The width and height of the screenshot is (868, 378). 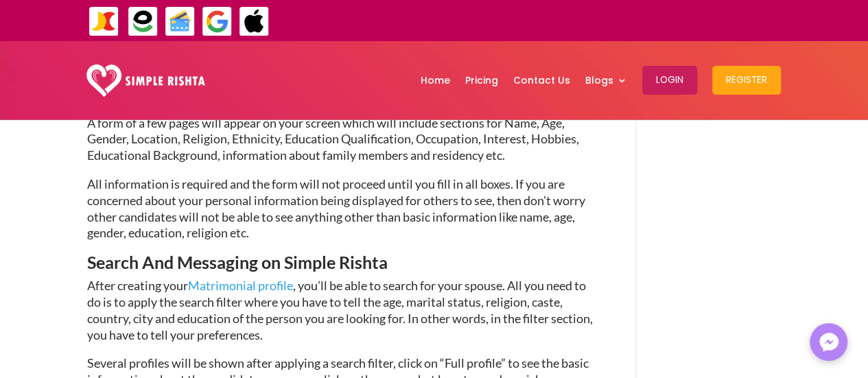 What do you see at coordinates (435, 81) in the screenshot?
I see `a: Home` at bounding box center [435, 81].